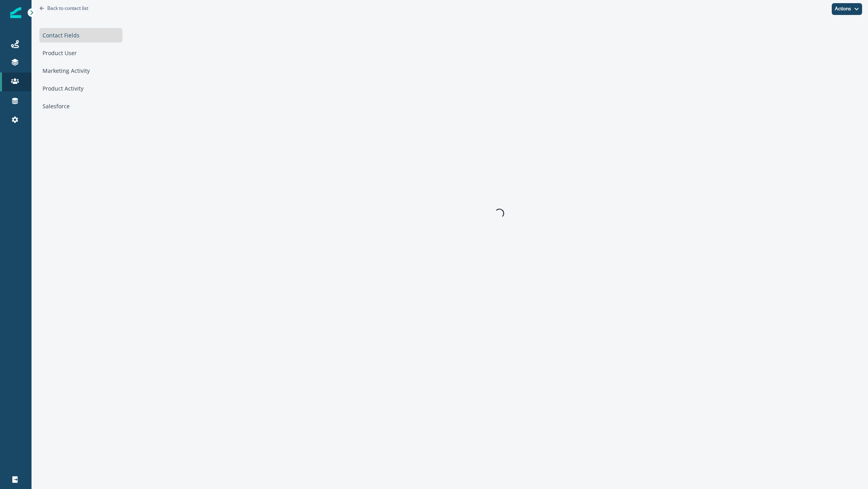 Image resolution: width=868 pixels, height=489 pixels. I want to click on div: Product User, so click(81, 53).